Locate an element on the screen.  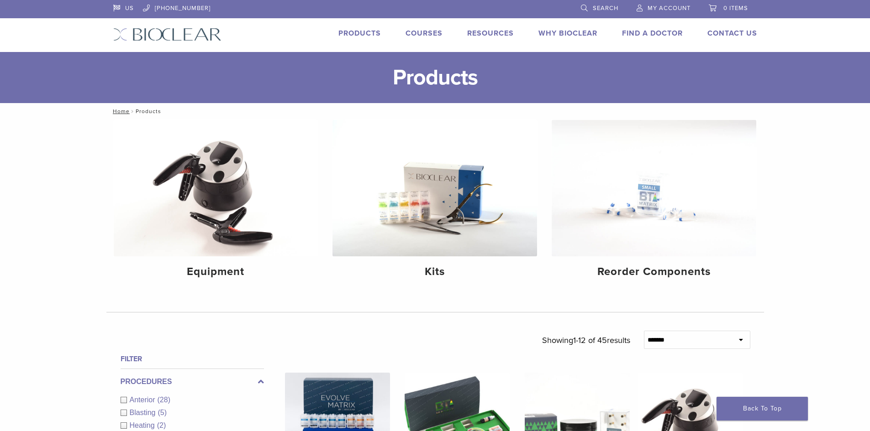
a: Products is located at coordinates (359, 33).